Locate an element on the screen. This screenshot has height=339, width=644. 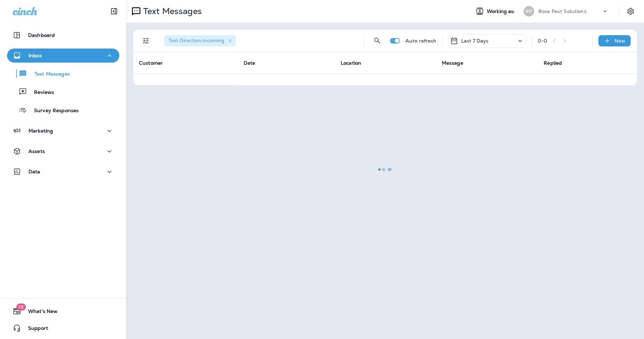
button: 19What's New is located at coordinates (63, 311).